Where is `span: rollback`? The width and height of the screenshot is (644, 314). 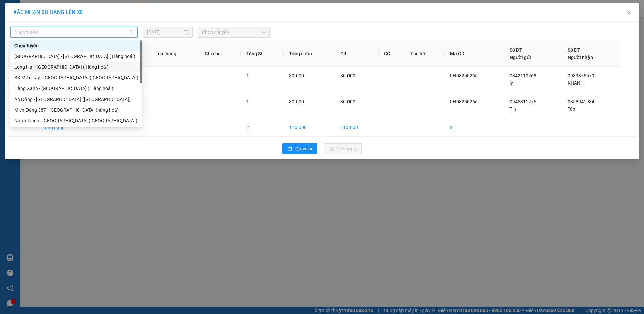 span: rollback is located at coordinates (290, 149).